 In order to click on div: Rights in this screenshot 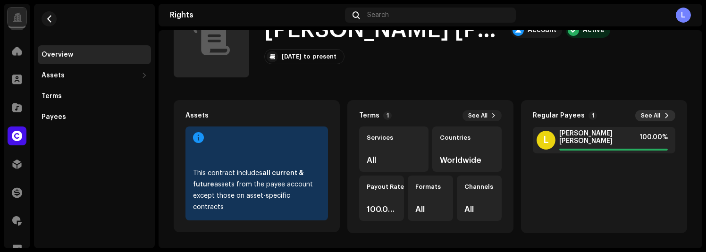, I will do `click(255, 15)`.